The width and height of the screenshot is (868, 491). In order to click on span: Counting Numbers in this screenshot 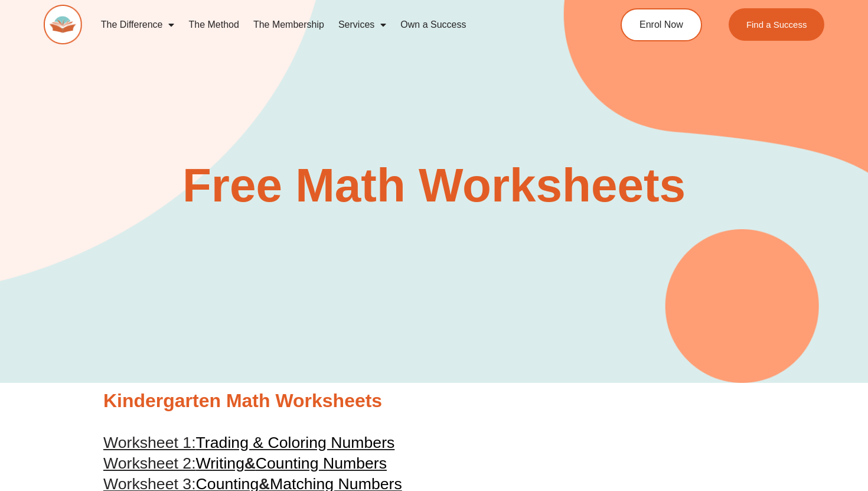, I will do `click(321, 463)`.